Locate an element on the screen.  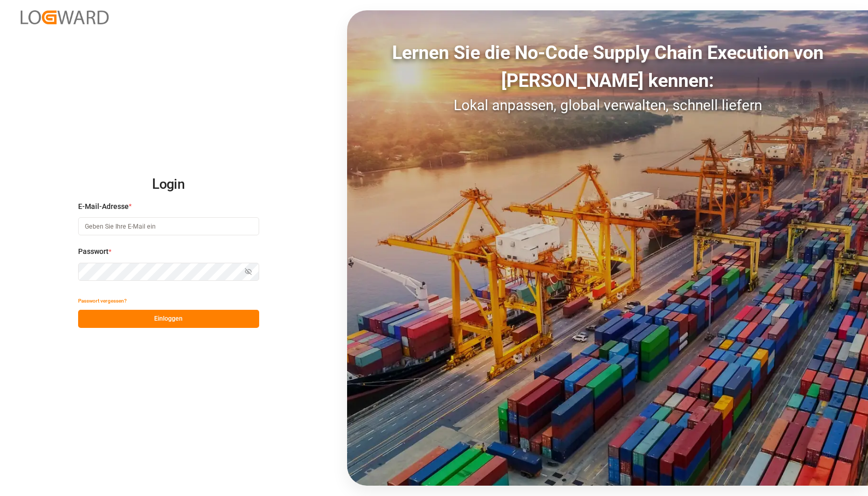
font: E-Mail-Adresse is located at coordinates (103, 206).